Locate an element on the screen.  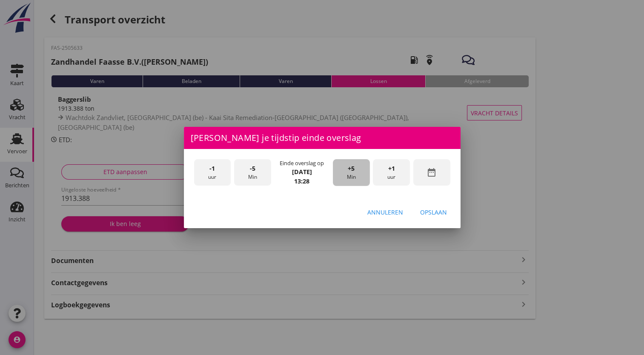
span: -5 is located at coordinates (252, 169).